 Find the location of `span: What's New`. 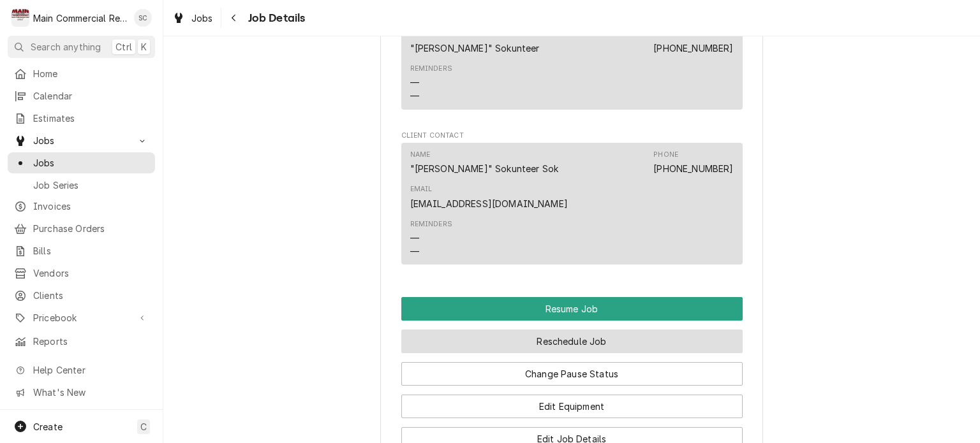

span: What's New is located at coordinates (90, 392).